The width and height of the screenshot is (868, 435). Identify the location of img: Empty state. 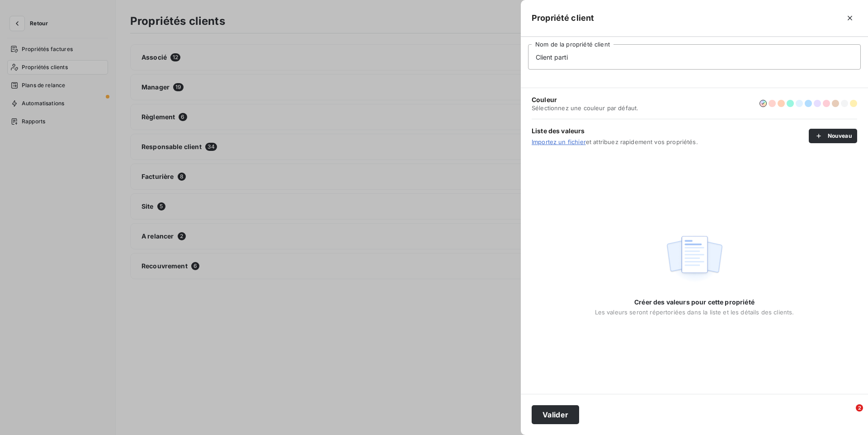
(694, 259).